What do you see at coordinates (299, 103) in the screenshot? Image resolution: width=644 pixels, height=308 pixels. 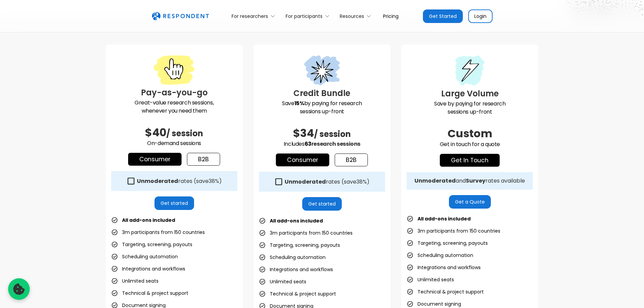 I see `strong: 15%` at bounding box center [299, 103].